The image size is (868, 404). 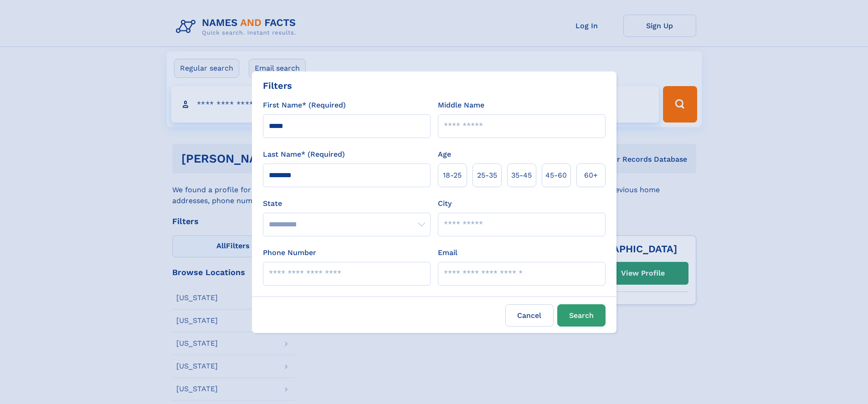 What do you see at coordinates (289, 252) in the screenshot?
I see `label: Phone Number` at bounding box center [289, 252].